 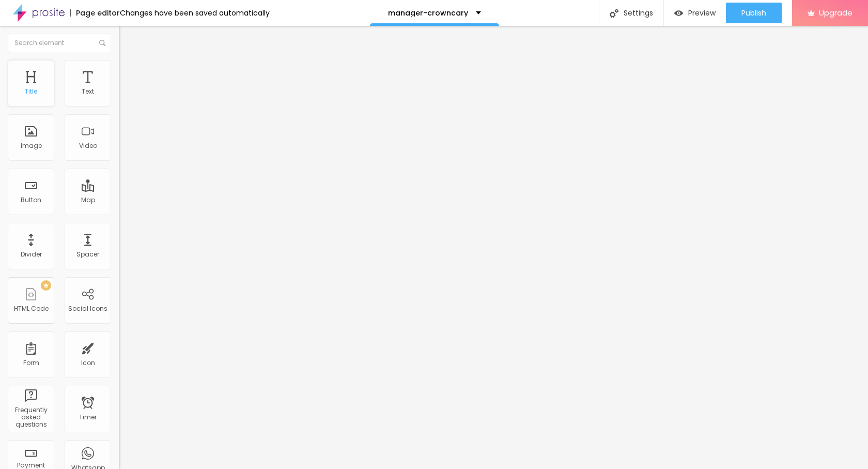 What do you see at coordinates (59, 43) in the screenshot?
I see `input: Search element` at bounding box center [59, 43].